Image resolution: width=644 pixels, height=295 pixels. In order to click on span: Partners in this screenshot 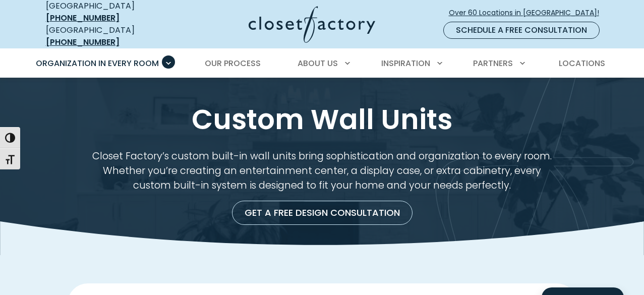, I will do `click(492, 63)`.